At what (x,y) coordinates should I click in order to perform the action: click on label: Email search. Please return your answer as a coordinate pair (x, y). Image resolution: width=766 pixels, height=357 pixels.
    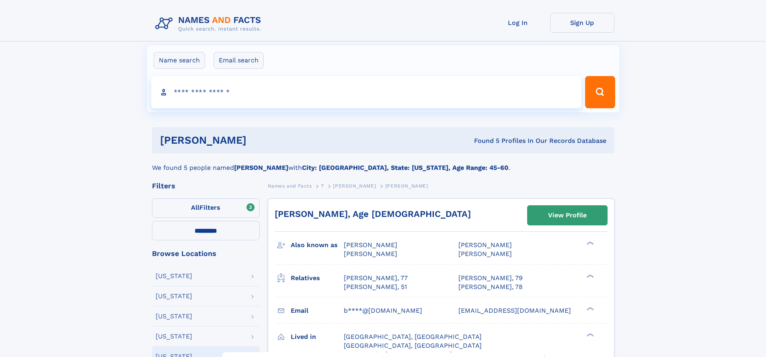
    Looking at the image, I should click on (238, 60).